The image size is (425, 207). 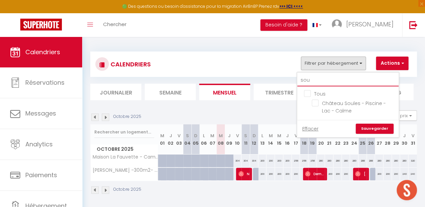 I want to click on th: 08, so click(x=221, y=139).